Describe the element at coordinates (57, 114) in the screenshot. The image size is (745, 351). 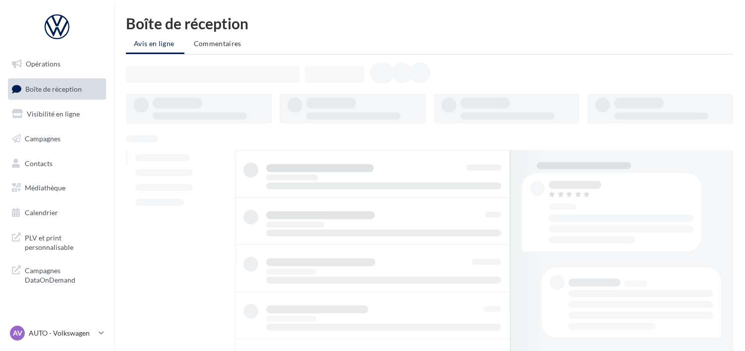
I see `a: Visibilité en ligne` at that location.